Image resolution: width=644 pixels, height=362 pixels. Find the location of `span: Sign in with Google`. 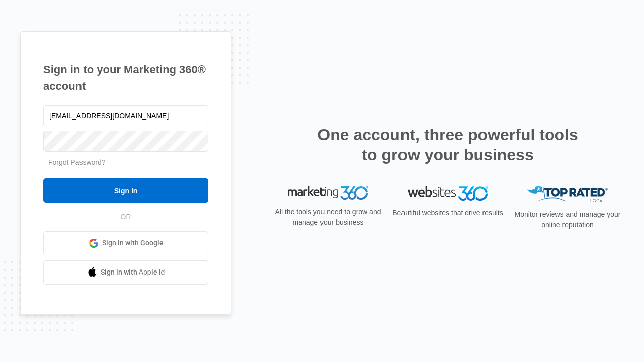

span: Sign in with Google is located at coordinates (133, 243).